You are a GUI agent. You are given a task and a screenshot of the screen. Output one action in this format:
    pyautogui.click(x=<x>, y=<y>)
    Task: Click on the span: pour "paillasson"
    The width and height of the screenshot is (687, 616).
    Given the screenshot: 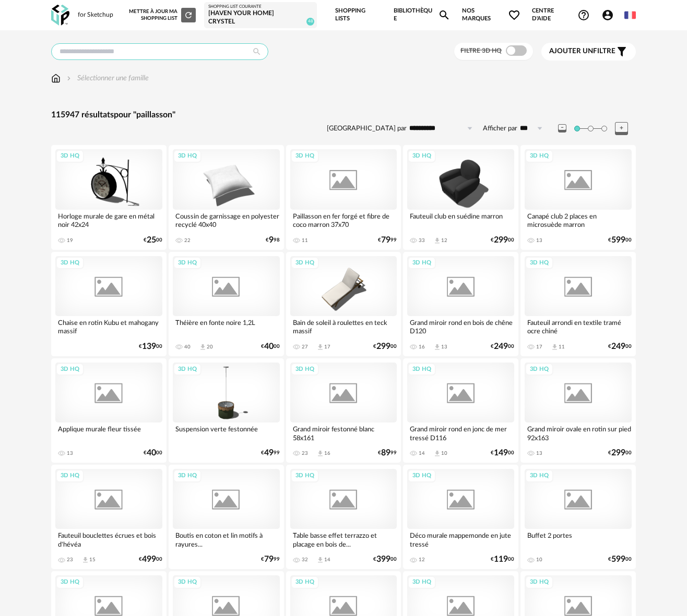 What is the action you would take?
    pyautogui.click(x=145, y=115)
    